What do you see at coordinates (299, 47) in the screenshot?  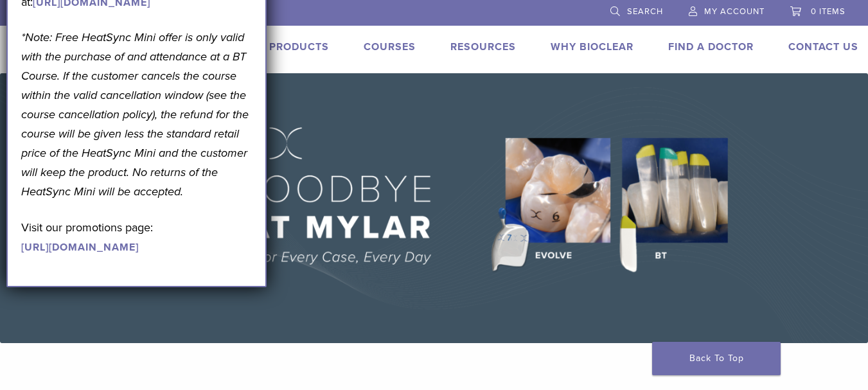 I see `a: Products` at bounding box center [299, 47].